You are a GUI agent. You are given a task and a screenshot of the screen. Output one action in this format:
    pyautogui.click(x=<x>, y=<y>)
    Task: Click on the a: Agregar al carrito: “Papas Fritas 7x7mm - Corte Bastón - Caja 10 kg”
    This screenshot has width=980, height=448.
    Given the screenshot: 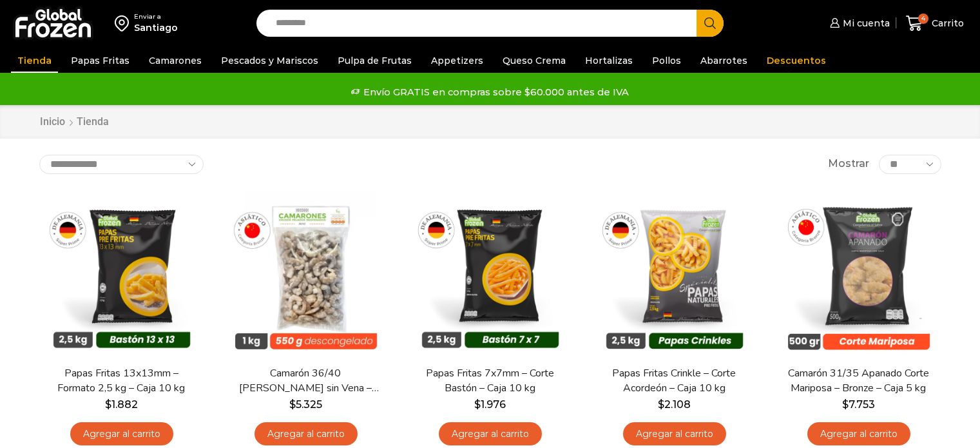 What is the action you would take?
    pyautogui.click(x=490, y=433)
    